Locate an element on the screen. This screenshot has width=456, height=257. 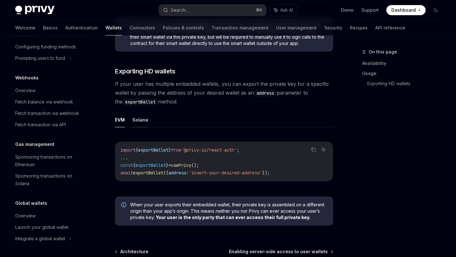
a: Configuring funding methods is located at coordinates (51, 47).